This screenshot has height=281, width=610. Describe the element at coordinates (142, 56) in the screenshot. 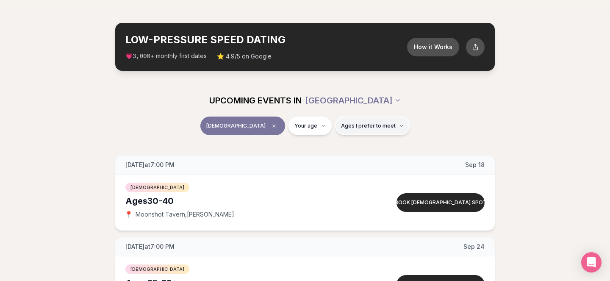

I see `span: 3,000` at that location.